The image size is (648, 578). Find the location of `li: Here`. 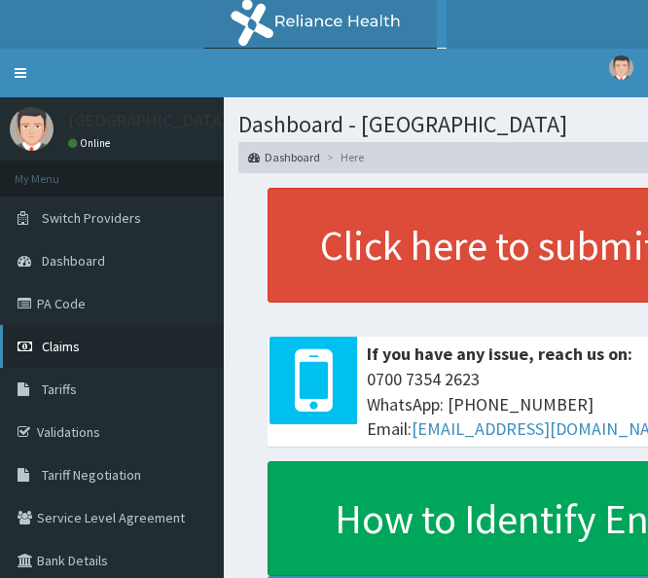

li: Here is located at coordinates (342, 157).